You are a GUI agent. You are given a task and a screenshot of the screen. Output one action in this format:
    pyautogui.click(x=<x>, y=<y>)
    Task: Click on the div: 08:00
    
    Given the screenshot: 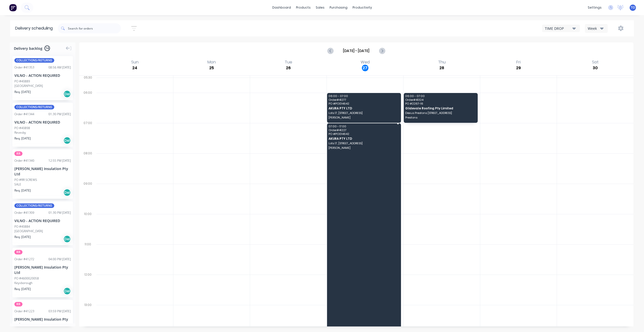 What is the action you would take?
    pyautogui.click(x=88, y=166)
    